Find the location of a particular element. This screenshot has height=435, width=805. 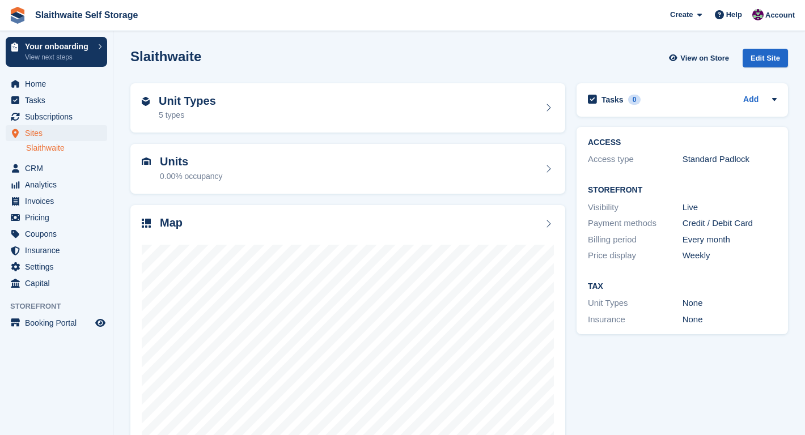

h2: Tax is located at coordinates (682, 287).